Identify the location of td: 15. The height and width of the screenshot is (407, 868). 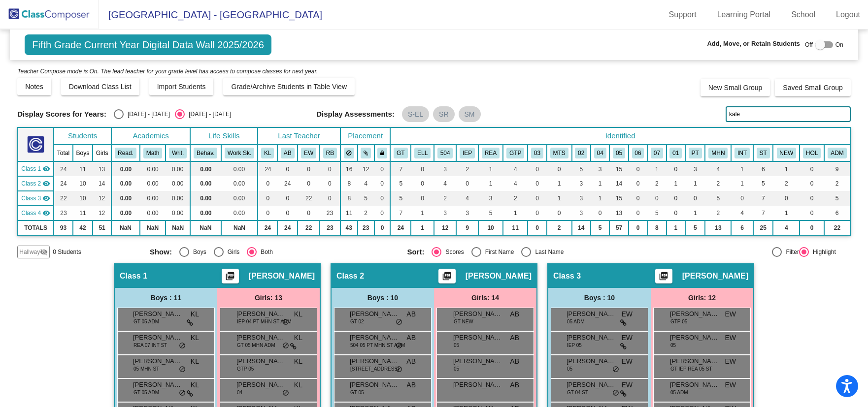
(618, 199).